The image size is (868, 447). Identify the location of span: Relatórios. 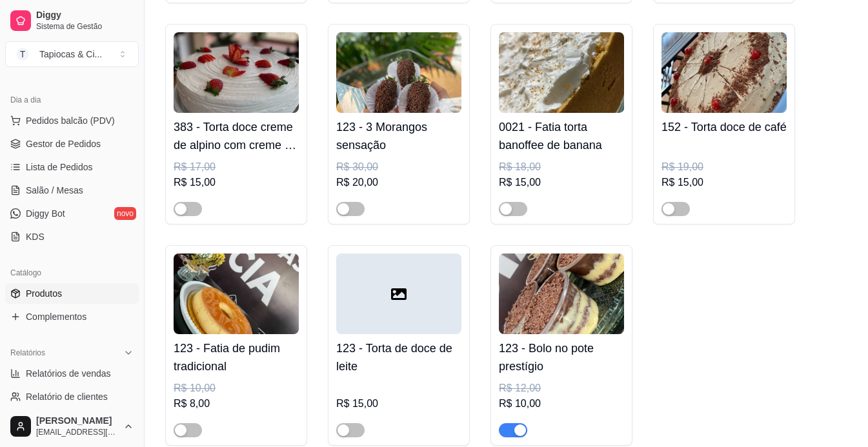
(28, 353).